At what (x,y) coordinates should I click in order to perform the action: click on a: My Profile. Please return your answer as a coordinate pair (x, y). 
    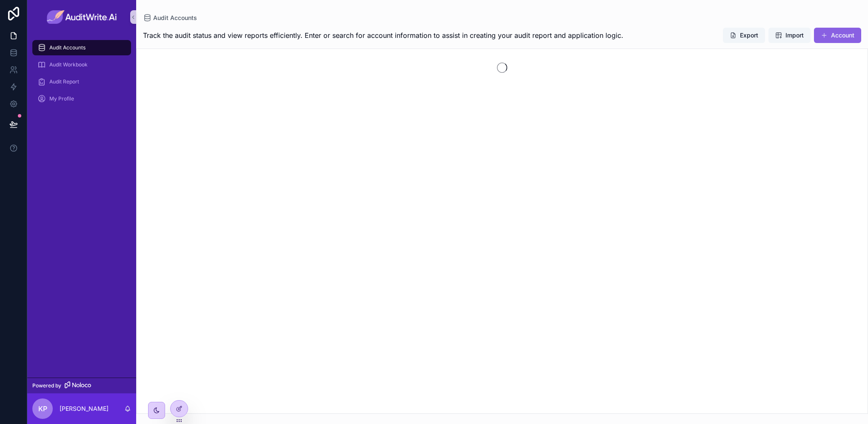
    Looking at the image, I should click on (82, 99).